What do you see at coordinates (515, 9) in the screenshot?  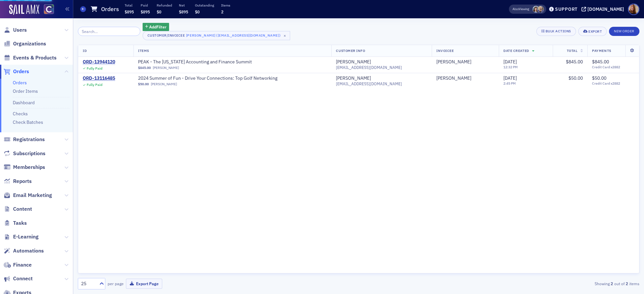 I see `div: Also` at bounding box center [515, 9].